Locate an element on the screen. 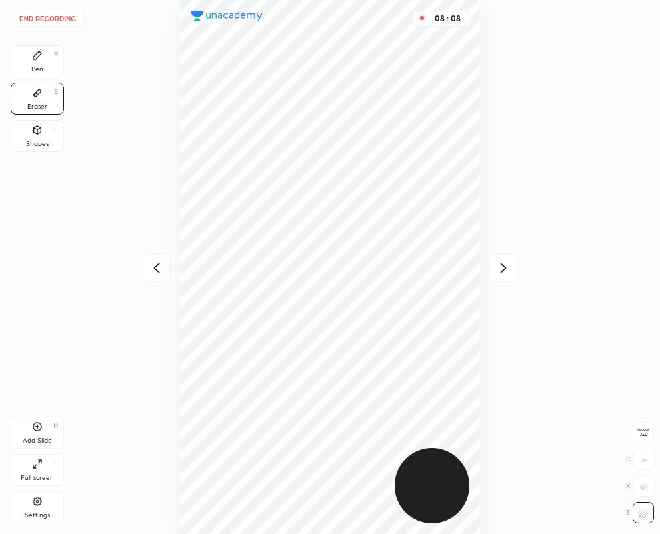  div: E is located at coordinates (56, 92).